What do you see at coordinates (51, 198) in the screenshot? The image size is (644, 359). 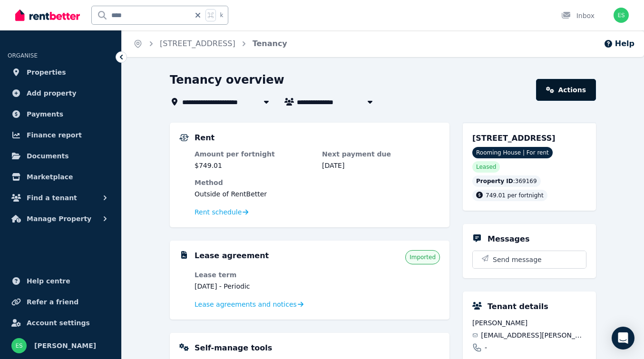 I see `span: Find a tenant` at bounding box center [51, 198].